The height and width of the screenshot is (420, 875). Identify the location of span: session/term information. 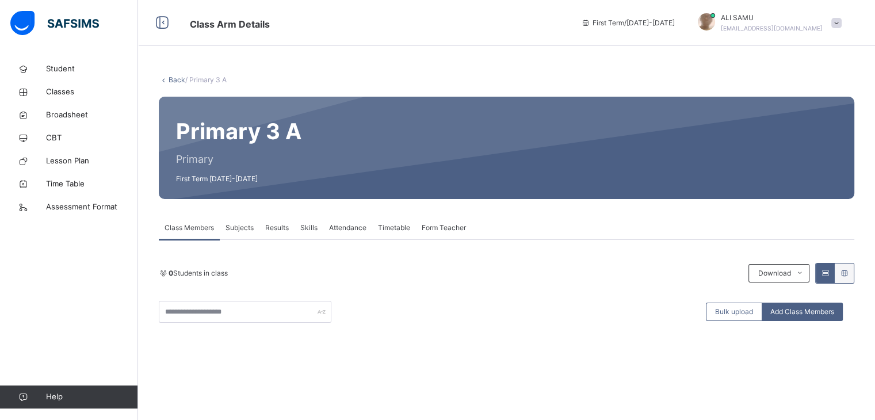
(627, 23).